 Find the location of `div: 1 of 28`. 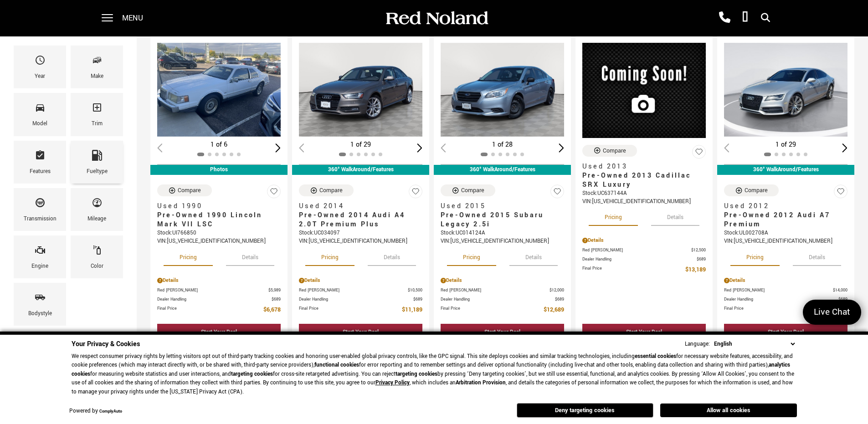

div: 1 of 28 is located at coordinates (502, 145).